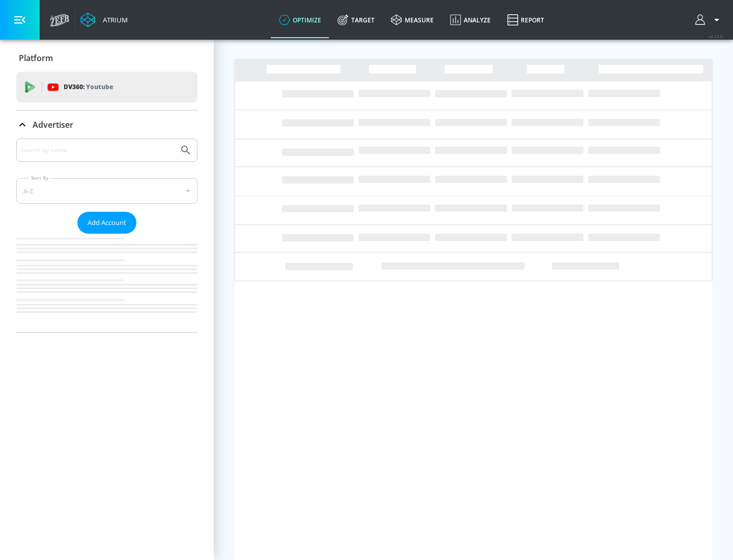  What do you see at coordinates (113, 20) in the screenshot?
I see `div: Atrium` at bounding box center [113, 20].